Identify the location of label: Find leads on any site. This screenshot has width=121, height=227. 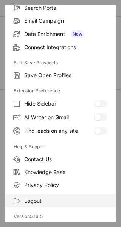
(61, 131).